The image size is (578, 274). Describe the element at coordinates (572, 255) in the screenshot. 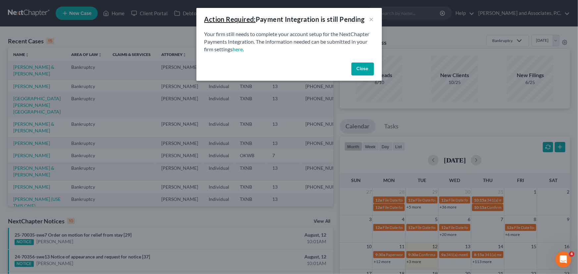

I see `span: 4` at that location.